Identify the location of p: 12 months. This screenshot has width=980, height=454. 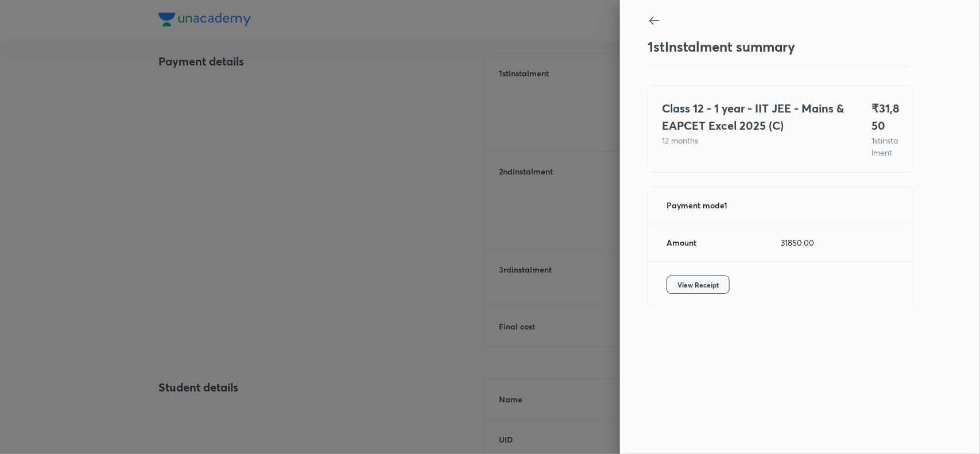
(752, 140).